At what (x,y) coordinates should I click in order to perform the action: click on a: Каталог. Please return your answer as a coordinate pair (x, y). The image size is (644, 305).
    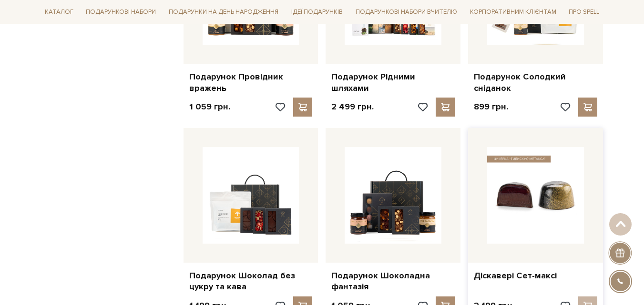
    Looking at the image, I should click on (59, 12).